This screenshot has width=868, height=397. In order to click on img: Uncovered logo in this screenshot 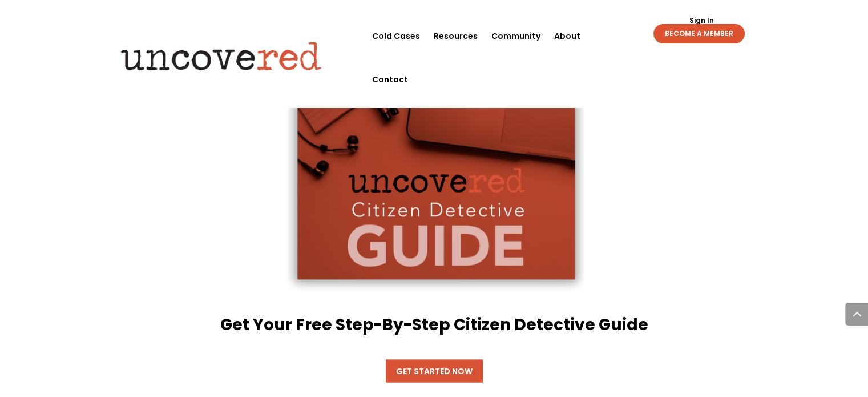, I will do `click(221, 56)`.